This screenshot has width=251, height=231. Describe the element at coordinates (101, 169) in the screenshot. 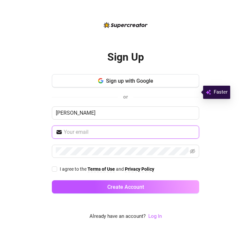

I see `strong: Terms of Use` at that location.